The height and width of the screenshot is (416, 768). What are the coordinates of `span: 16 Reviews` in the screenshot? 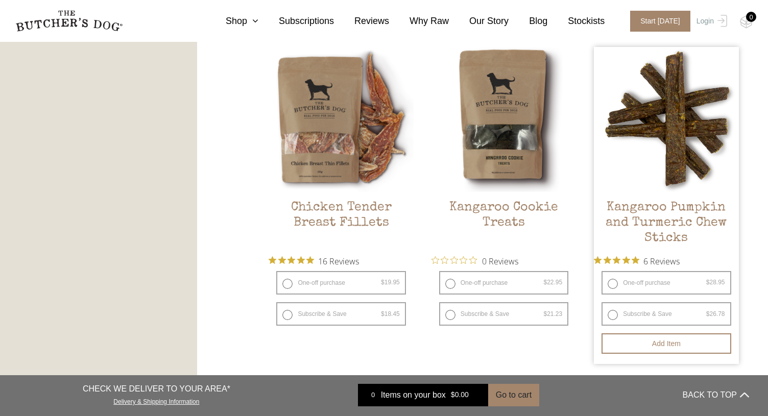 It's located at (339, 261).